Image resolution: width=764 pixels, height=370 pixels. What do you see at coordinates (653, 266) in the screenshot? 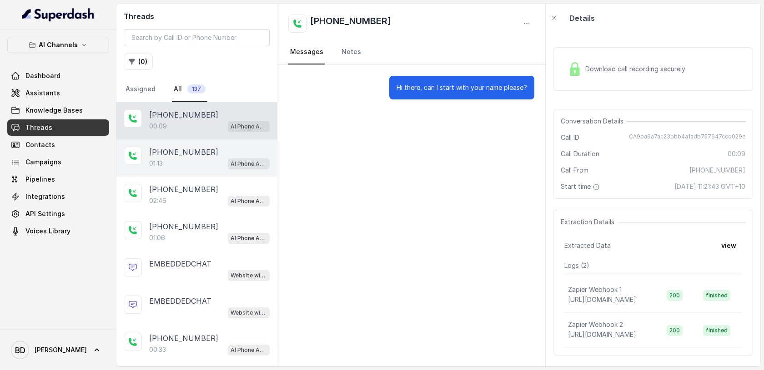
I see `p: Logs ( 2 )` at bounding box center [653, 266].